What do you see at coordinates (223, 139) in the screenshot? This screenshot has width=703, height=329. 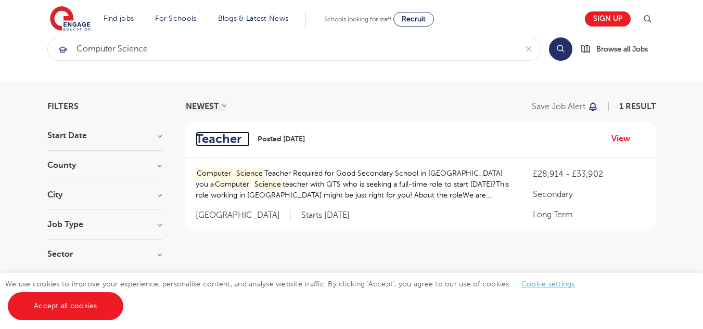 I see `a: Teacher` at bounding box center [223, 139].